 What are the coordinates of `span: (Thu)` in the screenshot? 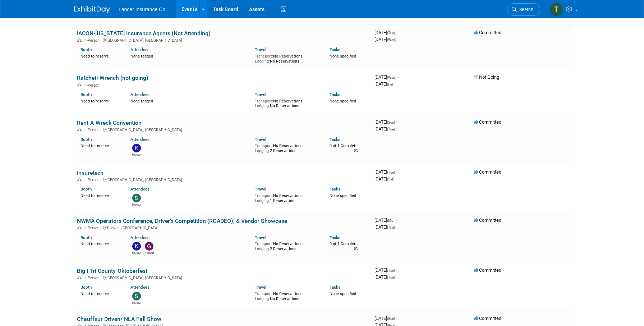 It's located at (391, 227).